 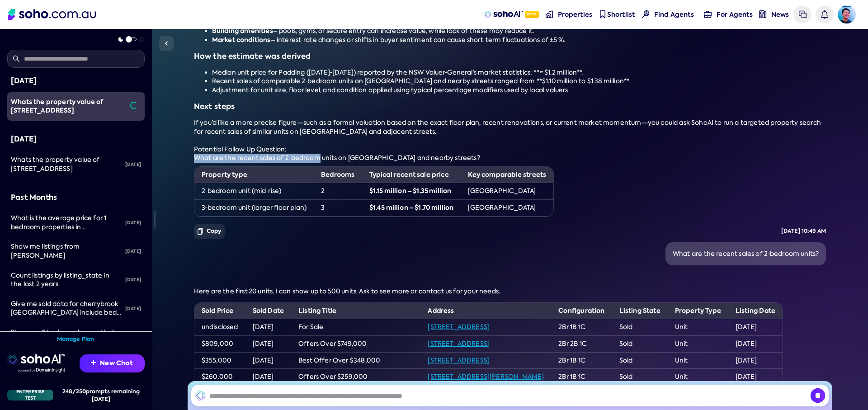 What do you see at coordinates (825, 14) in the screenshot?
I see `img: bell icon` at bounding box center [825, 14].